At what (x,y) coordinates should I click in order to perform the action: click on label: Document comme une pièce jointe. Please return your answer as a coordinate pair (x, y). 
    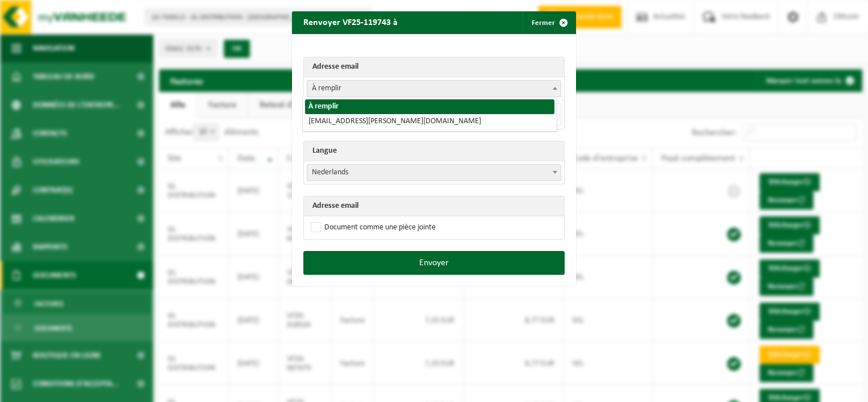
    Looking at the image, I should click on (372, 228).